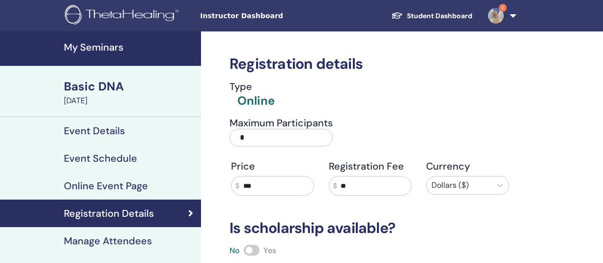 The image size is (603, 263). What do you see at coordinates (467, 166) in the screenshot?
I see `h4: Currency` at bounding box center [467, 166].